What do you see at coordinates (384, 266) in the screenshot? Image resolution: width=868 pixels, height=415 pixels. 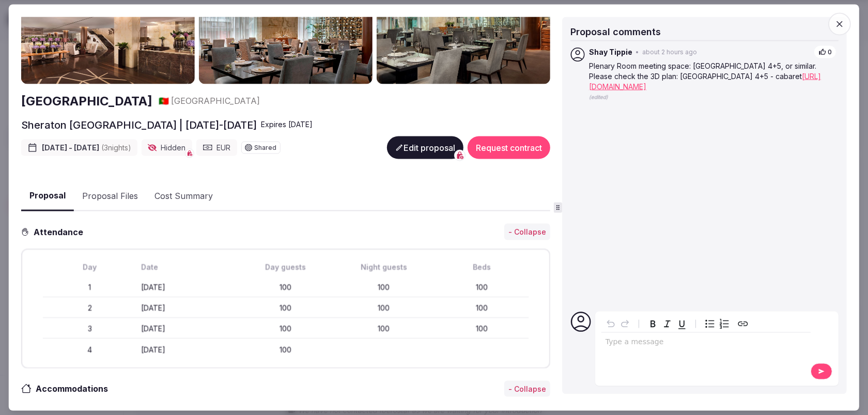 I see `div: Night guests` at bounding box center [384, 266].